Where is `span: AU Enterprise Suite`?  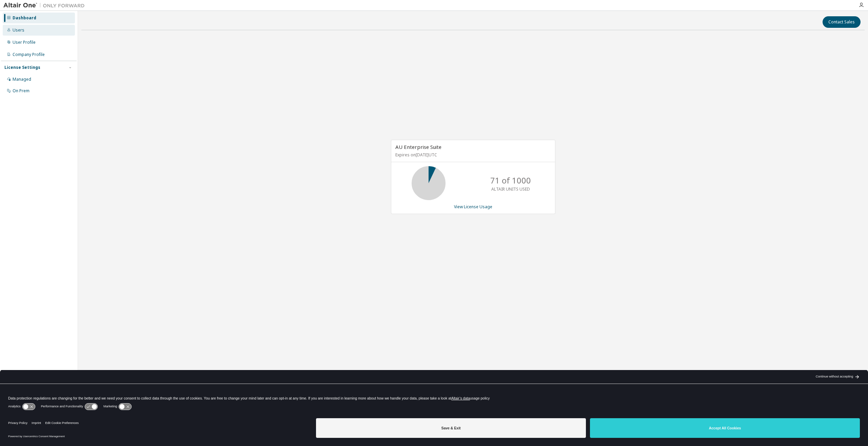 span: AU Enterprise Suite is located at coordinates (418, 147).